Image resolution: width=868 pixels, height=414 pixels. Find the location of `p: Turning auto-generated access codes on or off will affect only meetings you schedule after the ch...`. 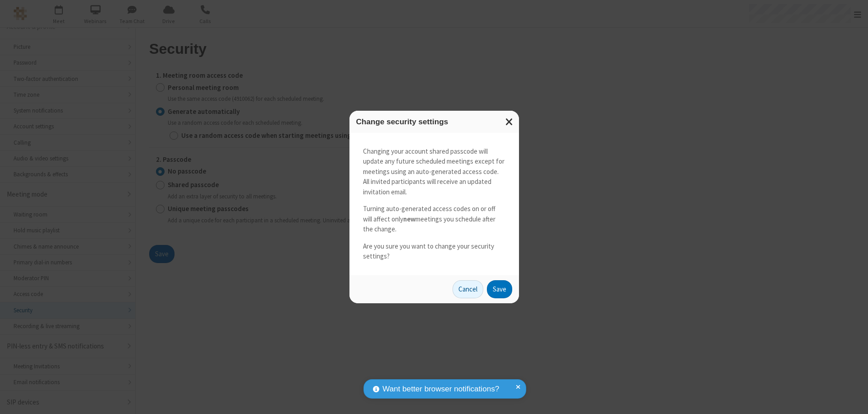

p: Turning auto-generated access codes on or off will affect only meetings you schedule after the ch... is located at coordinates (434, 219).